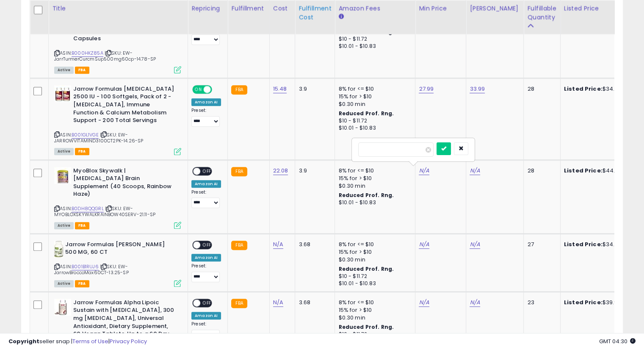 The image size is (644, 350). Describe the element at coordinates (540, 302) in the screenshot. I see `div: 23` at that location.